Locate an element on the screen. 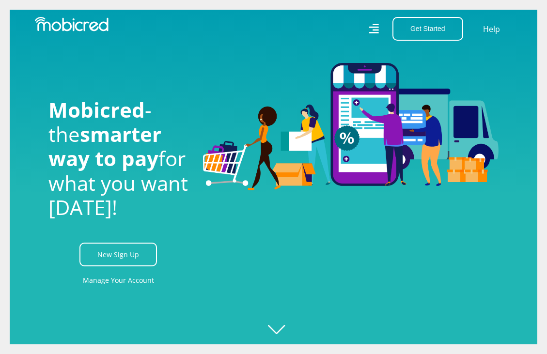 The height and width of the screenshot is (354, 547). img: Welcome to Mobicred is located at coordinates (351, 127).